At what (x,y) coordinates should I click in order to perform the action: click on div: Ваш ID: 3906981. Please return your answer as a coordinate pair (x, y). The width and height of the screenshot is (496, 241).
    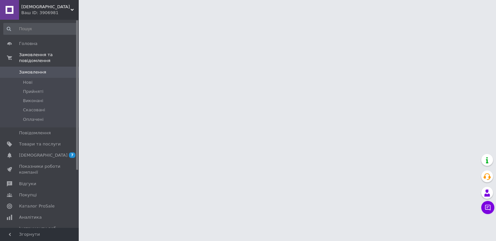
    Looking at the image, I should click on (50, 13).